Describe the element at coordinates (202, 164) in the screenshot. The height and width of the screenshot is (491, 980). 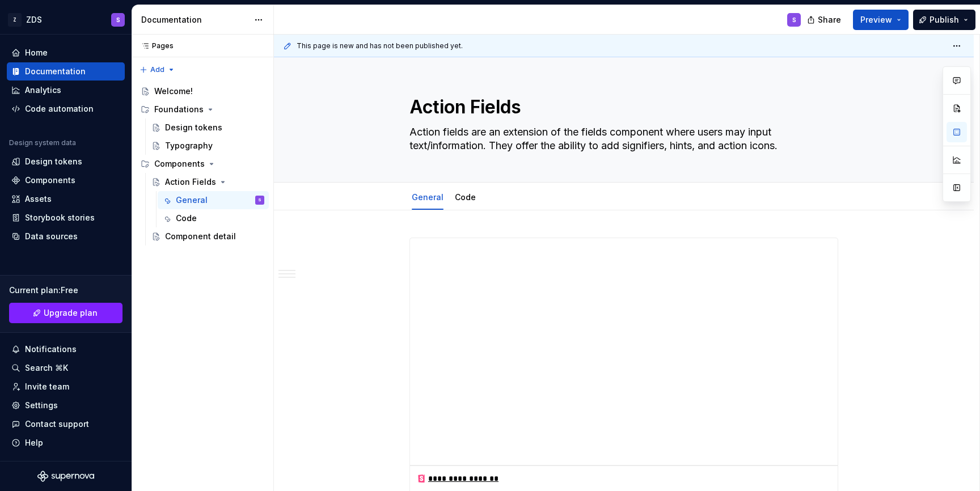
I see `div: Page tree` at that location.